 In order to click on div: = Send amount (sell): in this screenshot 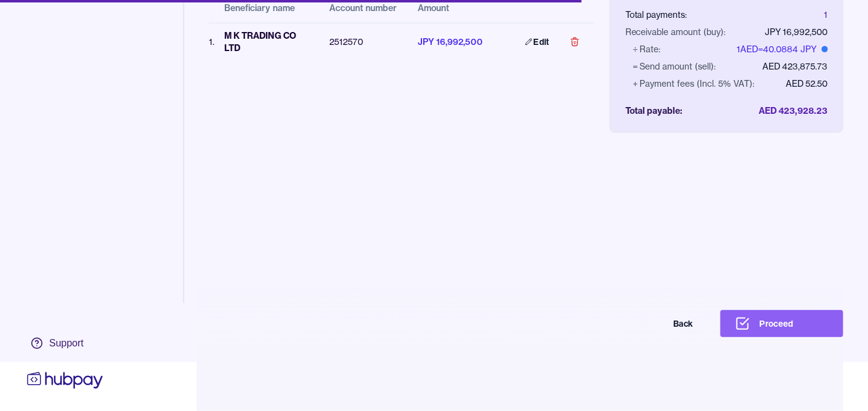, I will do `click(674, 67)`.